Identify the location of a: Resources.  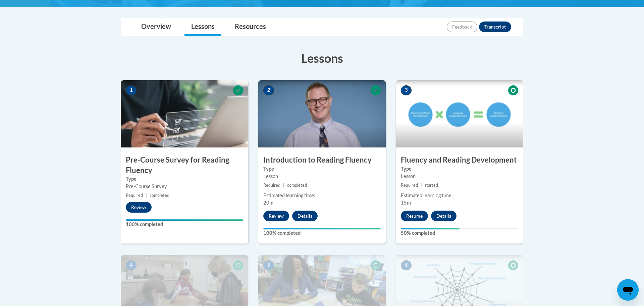
(250, 27).